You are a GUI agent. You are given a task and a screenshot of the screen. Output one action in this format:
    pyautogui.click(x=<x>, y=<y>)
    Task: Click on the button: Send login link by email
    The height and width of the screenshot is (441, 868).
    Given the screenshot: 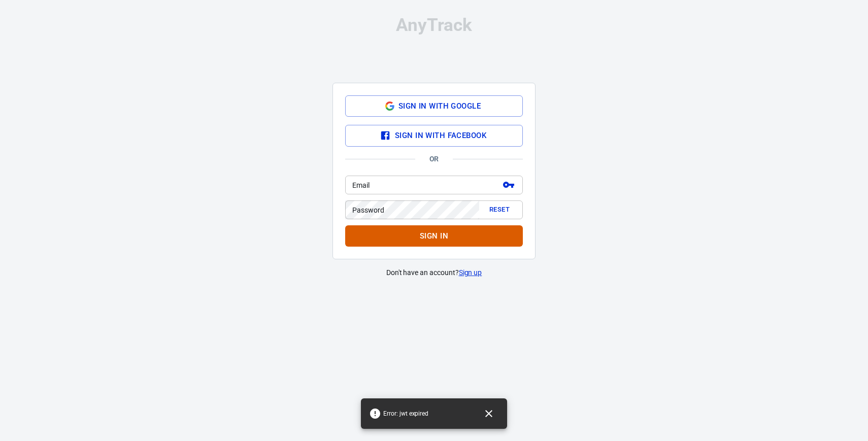 What is the action you would take?
    pyautogui.click(x=508, y=185)
    